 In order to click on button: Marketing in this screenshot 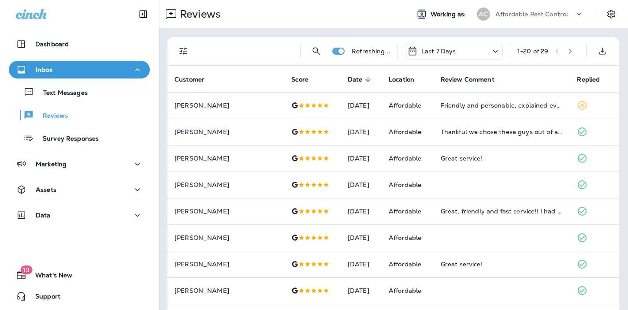, I will do `click(79, 164)`.